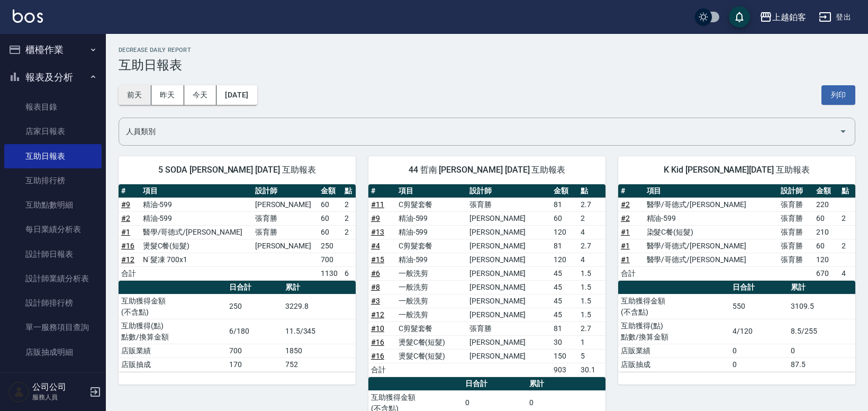 This screenshot has height=411, width=868. Describe the element at coordinates (783, 17) in the screenshot. I see `button: 上越鉑客` at that location.